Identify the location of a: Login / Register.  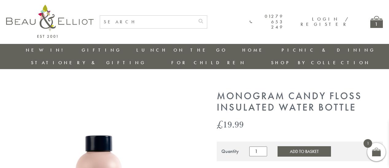
(324, 21).